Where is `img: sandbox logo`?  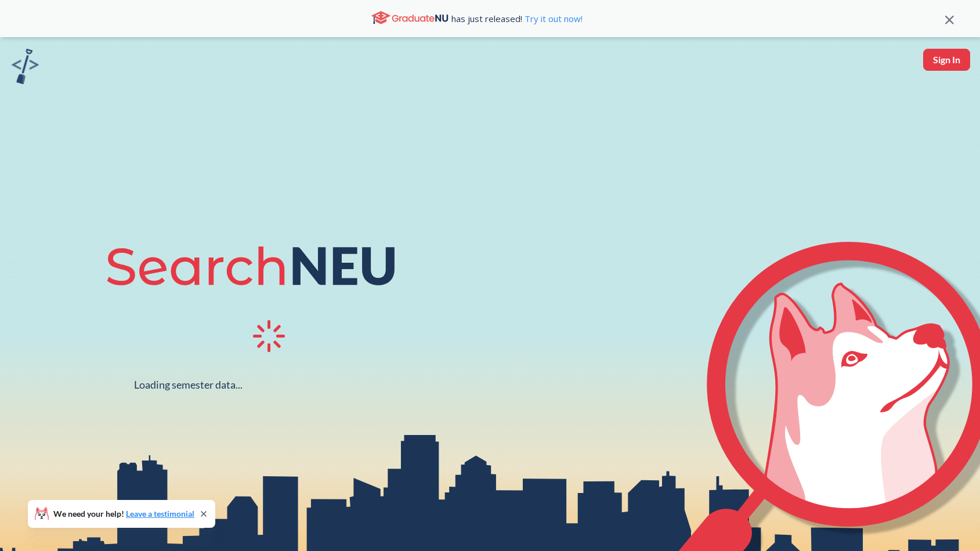
img: sandbox logo is located at coordinates (25, 66).